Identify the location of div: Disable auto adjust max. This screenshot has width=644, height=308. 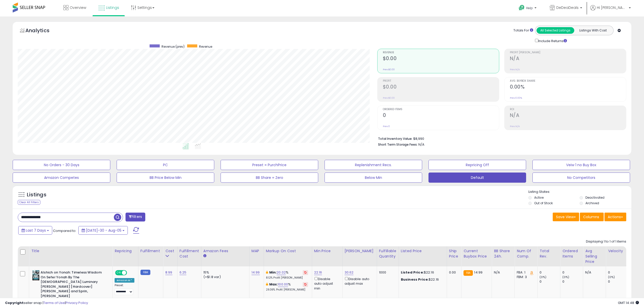
(359, 281).